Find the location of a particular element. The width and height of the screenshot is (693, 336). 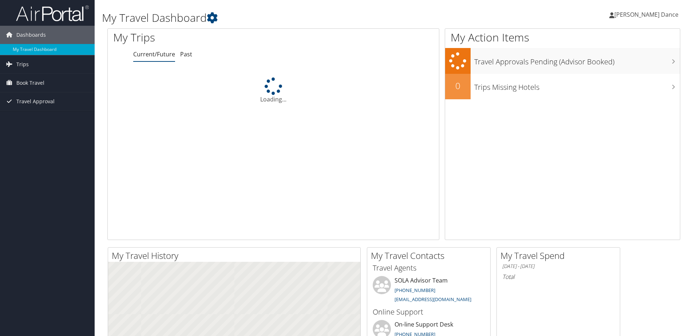

h1: My Trips is located at coordinates (204, 37).